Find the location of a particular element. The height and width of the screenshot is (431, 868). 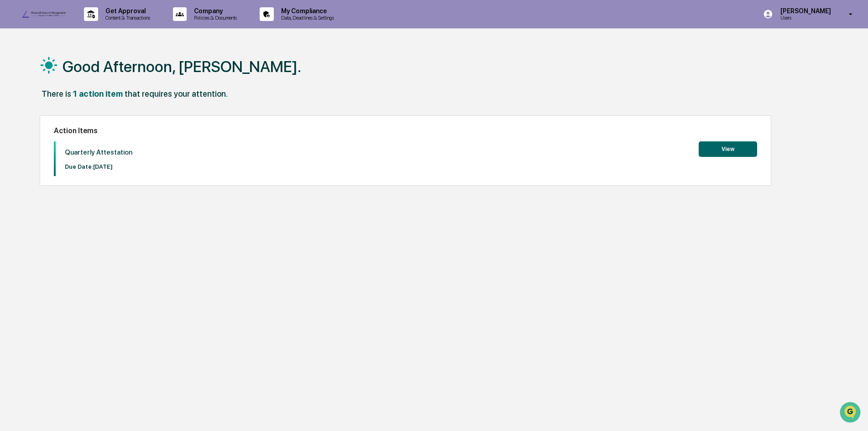

p: Company is located at coordinates (214, 11).